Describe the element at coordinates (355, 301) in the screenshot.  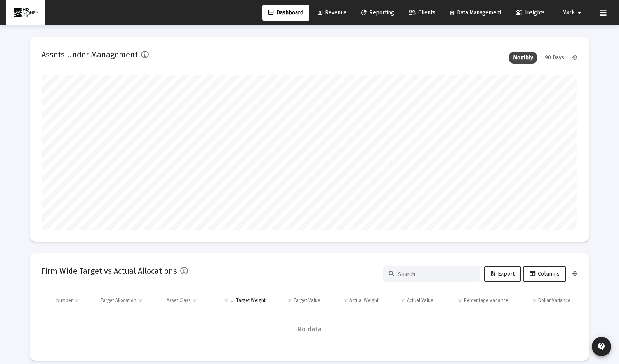
I see `td: Column Actual Weight` at that location.